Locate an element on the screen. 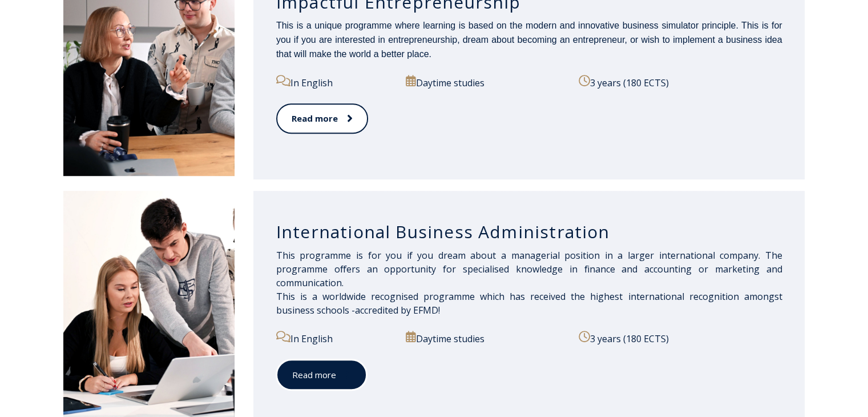  h3: International Business Administration is located at coordinates (529, 232).